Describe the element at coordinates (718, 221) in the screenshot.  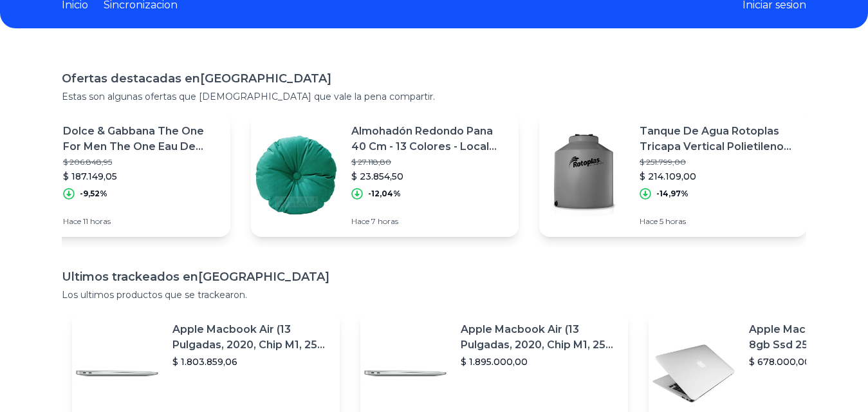
I see `p: Hace 5 horas` at that location.